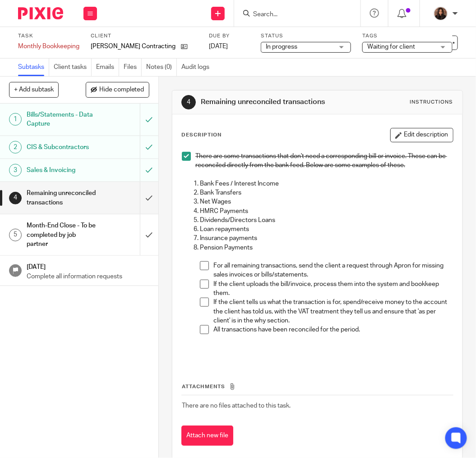 The image size is (476, 458). What do you see at coordinates (293, 15) in the screenshot?
I see `input: Search` at bounding box center [293, 15].